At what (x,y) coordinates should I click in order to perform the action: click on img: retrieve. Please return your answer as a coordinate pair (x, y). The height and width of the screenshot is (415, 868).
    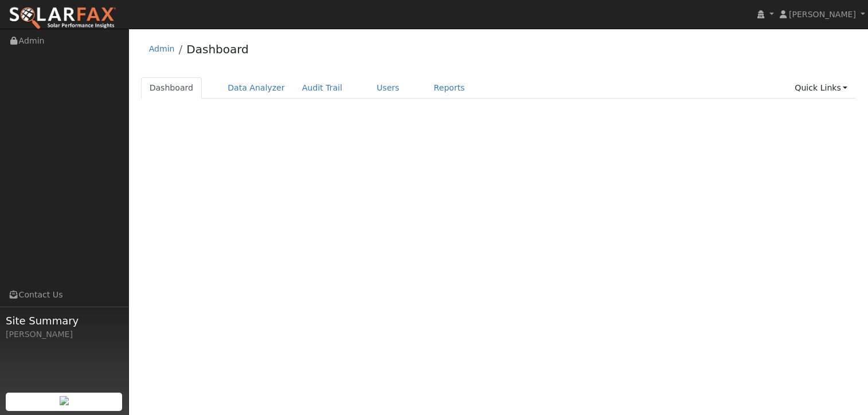
    Looking at the image, I should click on (64, 400).